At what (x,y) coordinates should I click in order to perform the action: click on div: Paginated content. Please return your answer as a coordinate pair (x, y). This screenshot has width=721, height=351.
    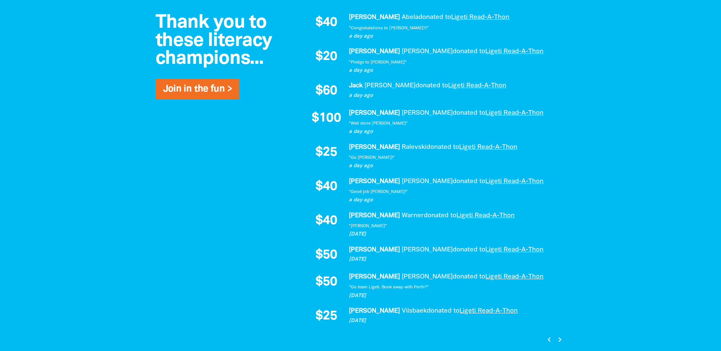
    Looking at the image, I should click on (432, 175).